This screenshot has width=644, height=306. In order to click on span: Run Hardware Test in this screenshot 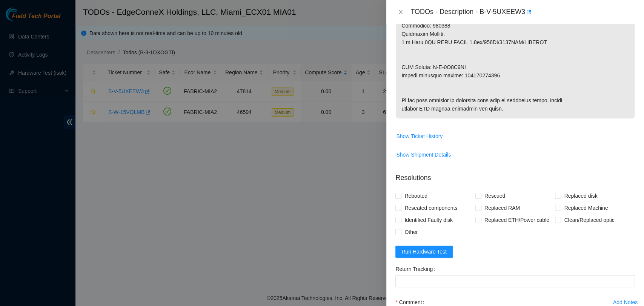, I will do `click(424, 252)`.